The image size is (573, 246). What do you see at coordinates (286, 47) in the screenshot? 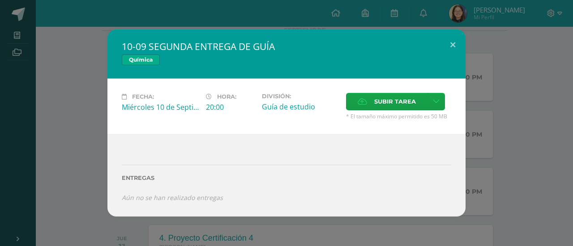
I see `h2: 10-09 SEGUNDA ENTREGA DE GUÍA` at bounding box center [286, 47].